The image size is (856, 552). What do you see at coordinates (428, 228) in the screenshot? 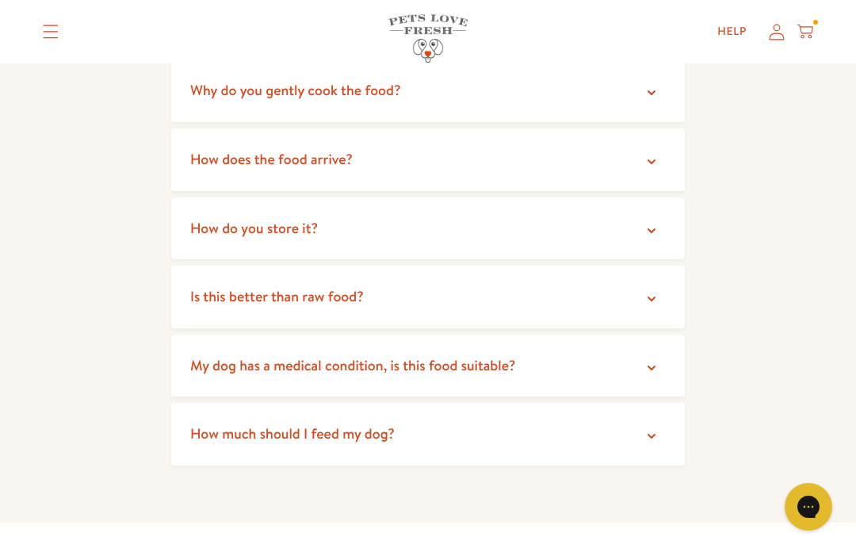
I see `summary: How do you store it?` at bounding box center [428, 228].